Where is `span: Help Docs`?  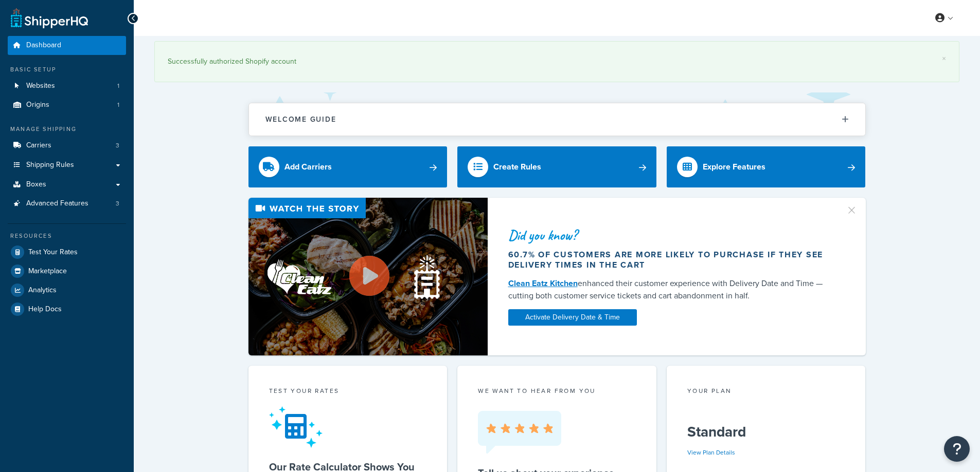 span: Help Docs is located at coordinates (45, 309).